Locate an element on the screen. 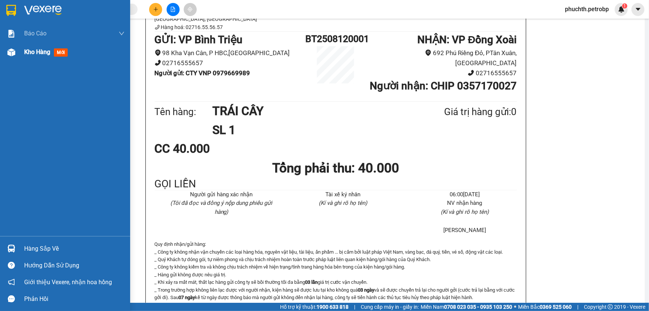 Image resolution: width=649 pixels, height=311 pixels. div: Hướng dẫn sử dụng is located at coordinates (74, 265).